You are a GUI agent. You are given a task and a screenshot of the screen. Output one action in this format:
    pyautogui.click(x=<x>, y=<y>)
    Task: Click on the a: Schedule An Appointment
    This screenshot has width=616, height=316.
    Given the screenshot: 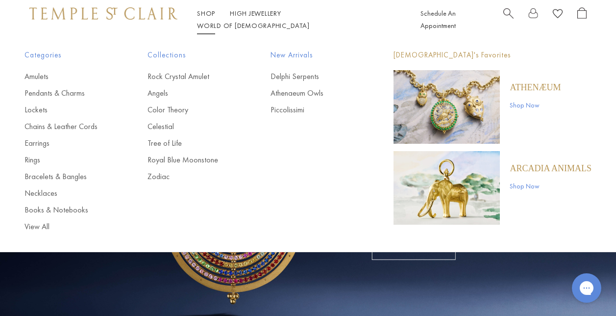 What is the action you would take?
    pyautogui.click(x=438, y=19)
    